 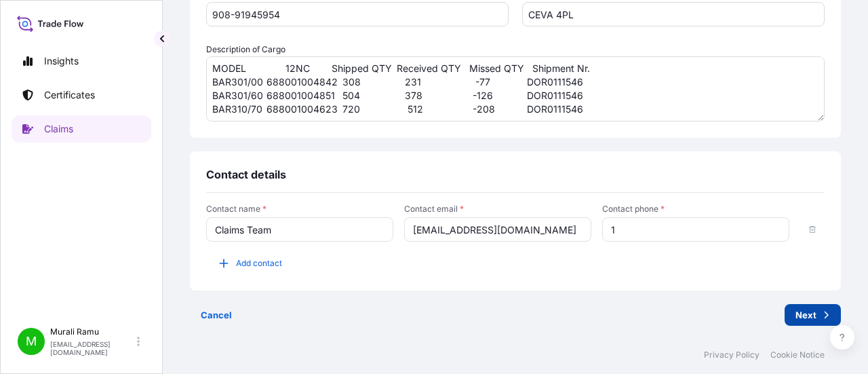 I want to click on input: Enter carrier name, so click(x=674, y=14).